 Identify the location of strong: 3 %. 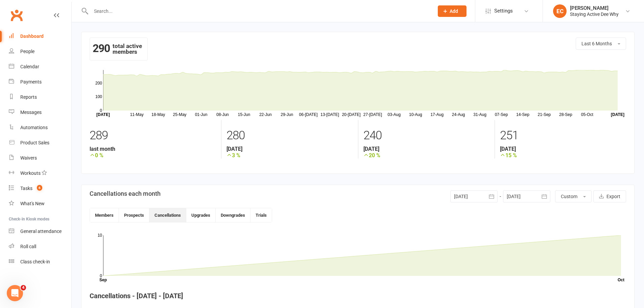
(289, 155).